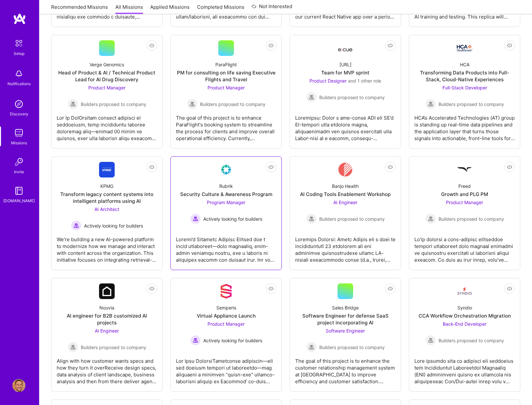 This screenshot has width=532, height=405. I want to click on div: Banjo Health, so click(345, 186).